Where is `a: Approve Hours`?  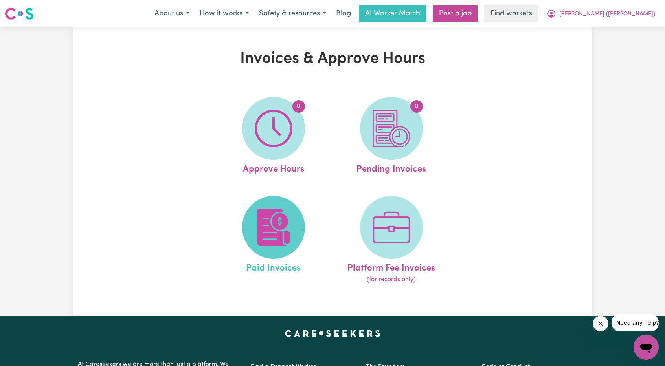 a: Approve Hours is located at coordinates (274, 137).